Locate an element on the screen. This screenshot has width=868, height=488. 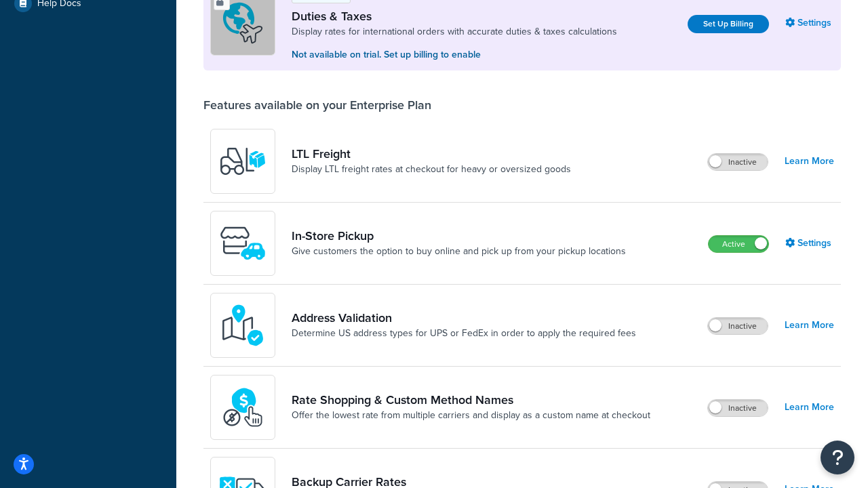
a: In-Store Pickup is located at coordinates (458, 236).